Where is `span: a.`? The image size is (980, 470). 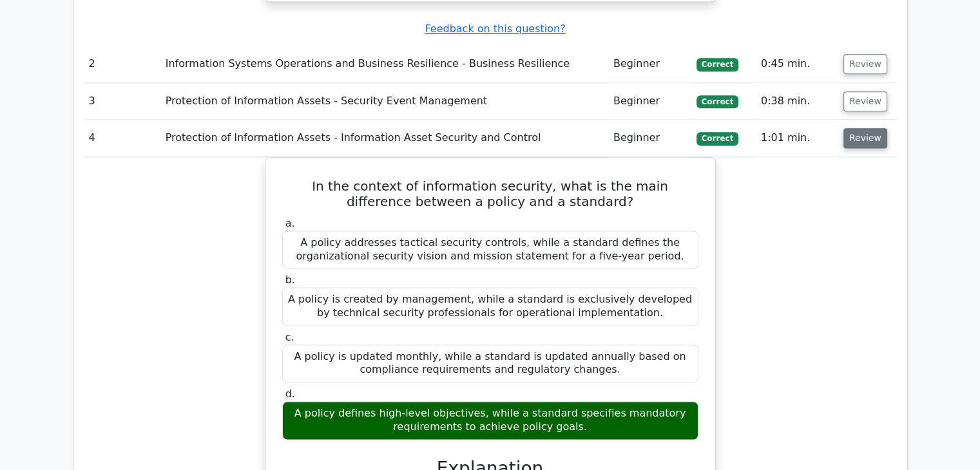
span: a. is located at coordinates (290, 223).